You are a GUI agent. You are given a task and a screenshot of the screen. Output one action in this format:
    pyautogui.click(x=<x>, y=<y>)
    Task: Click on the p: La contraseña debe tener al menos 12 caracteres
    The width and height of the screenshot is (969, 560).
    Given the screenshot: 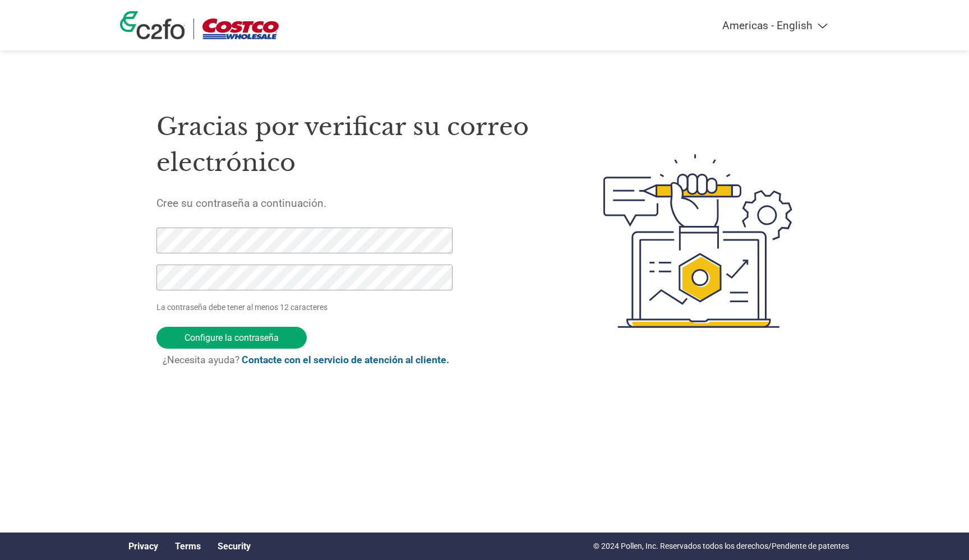 What is the action you would take?
    pyautogui.click(x=307, y=307)
    